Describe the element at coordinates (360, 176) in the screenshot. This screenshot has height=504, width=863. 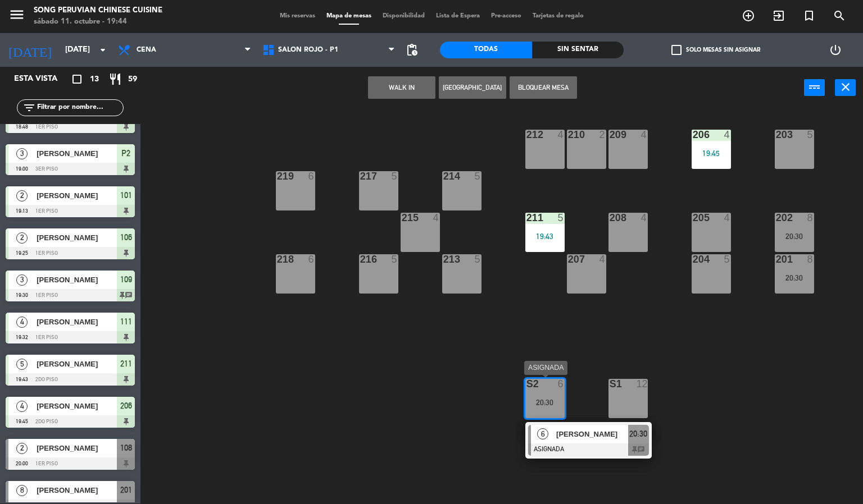
I see `div: 217` at that location.